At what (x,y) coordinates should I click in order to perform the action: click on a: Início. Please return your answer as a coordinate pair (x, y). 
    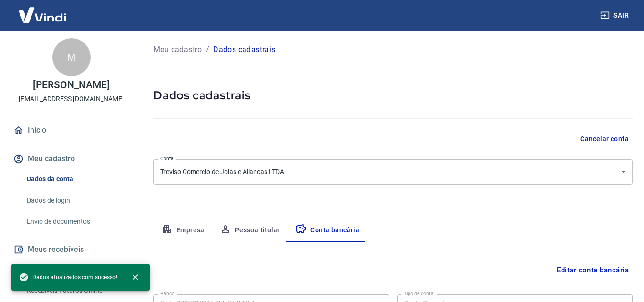
    Looking at the image, I should click on (71, 131).